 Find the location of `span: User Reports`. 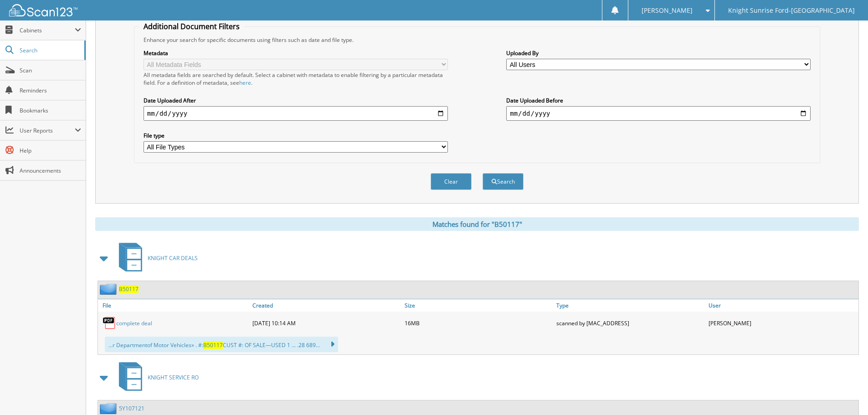

span: User Reports is located at coordinates (47, 130).